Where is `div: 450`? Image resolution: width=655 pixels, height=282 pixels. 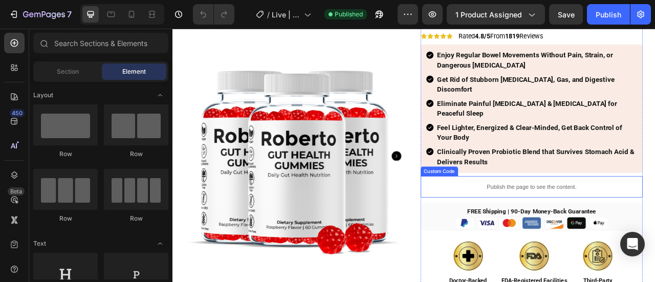 div: 450 is located at coordinates (17, 113).